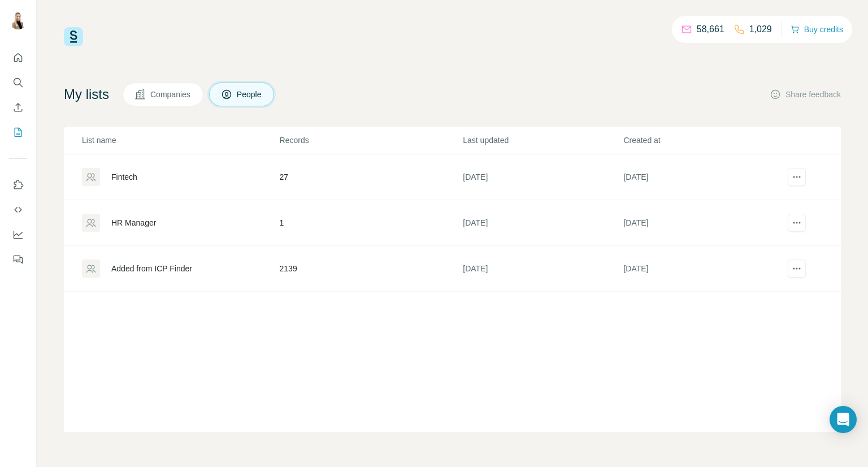 The width and height of the screenshot is (868, 467). Describe the element at coordinates (18, 108) in the screenshot. I see `button: Enrich CSV` at that location.